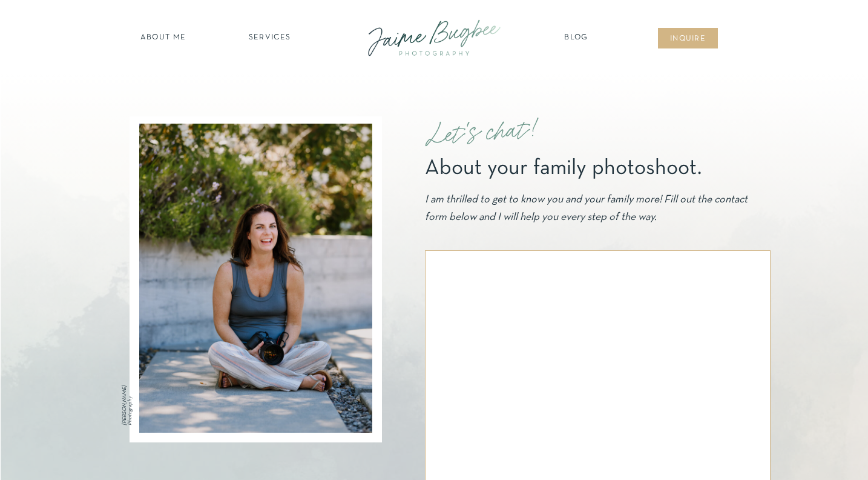  What do you see at coordinates (534, 132) in the screenshot?
I see `p: Let's chat!` at bounding box center [534, 132].